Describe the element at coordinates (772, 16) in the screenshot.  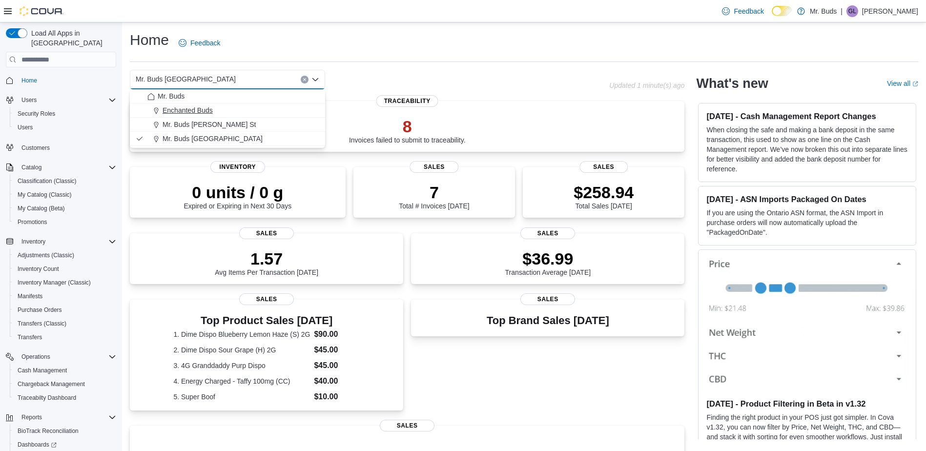
I see `span: Dark Mode` at that location.